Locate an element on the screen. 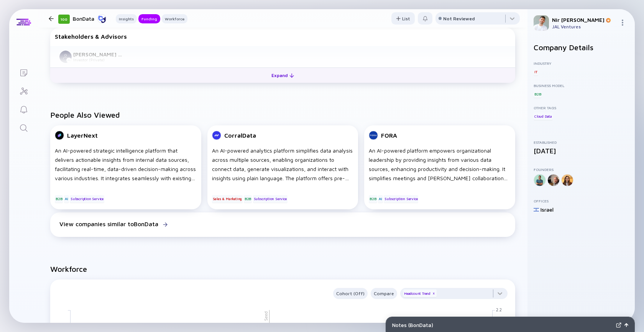 The height and width of the screenshot is (332, 644). div: An AI-powered platform empowers organizational leadership by providing insights from various data... is located at coordinates (440, 164).